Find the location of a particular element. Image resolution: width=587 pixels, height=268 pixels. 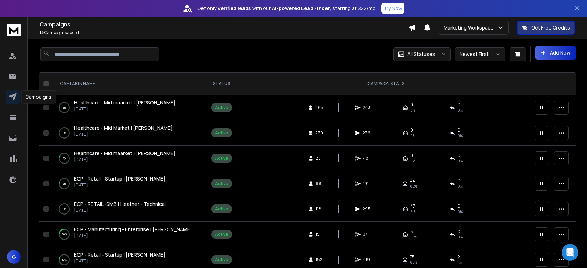

span: 75 is located at coordinates (412, 257).